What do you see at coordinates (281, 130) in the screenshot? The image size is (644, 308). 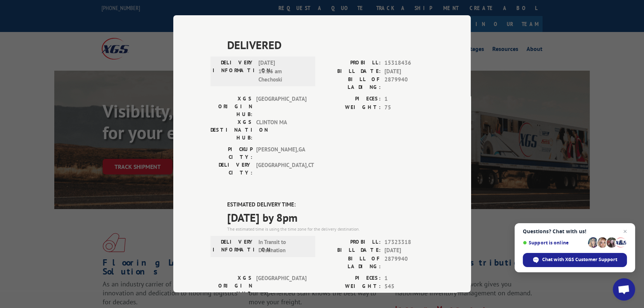 I see `span: CLINTON MA` at bounding box center [281, 130].